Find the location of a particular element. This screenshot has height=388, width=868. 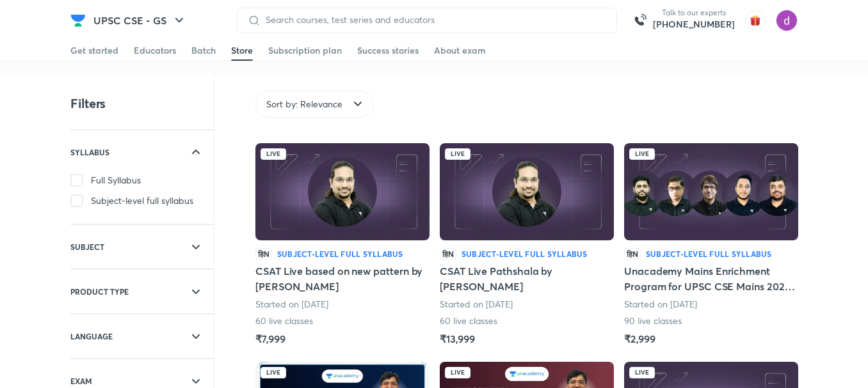

a: About exam is located at coordinates (459, 50).